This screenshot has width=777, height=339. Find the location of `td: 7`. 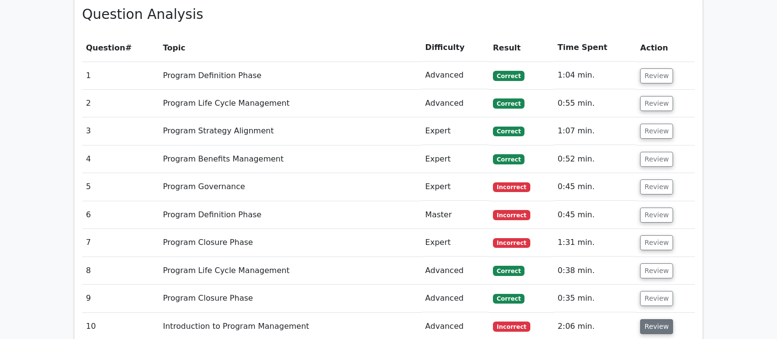

td: 7 is located at coordinates (120, 243).